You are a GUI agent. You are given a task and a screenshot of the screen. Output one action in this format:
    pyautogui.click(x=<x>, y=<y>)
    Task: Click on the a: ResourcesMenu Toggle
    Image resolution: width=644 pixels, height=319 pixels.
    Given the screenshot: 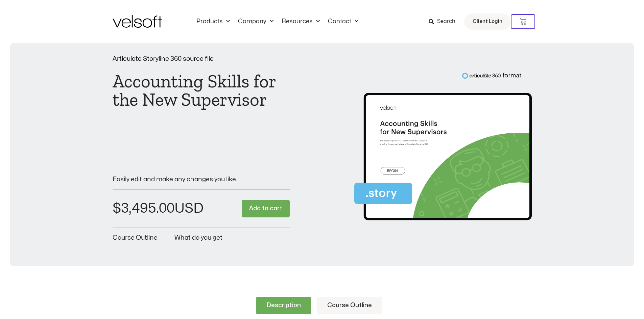 What is the action you would take?
    pyautogui.click(x=300, y=22)
    